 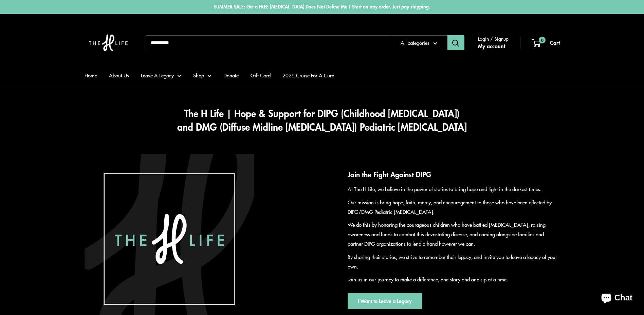 I want to click on a: 0 Cart, so click(x=546, y=43).